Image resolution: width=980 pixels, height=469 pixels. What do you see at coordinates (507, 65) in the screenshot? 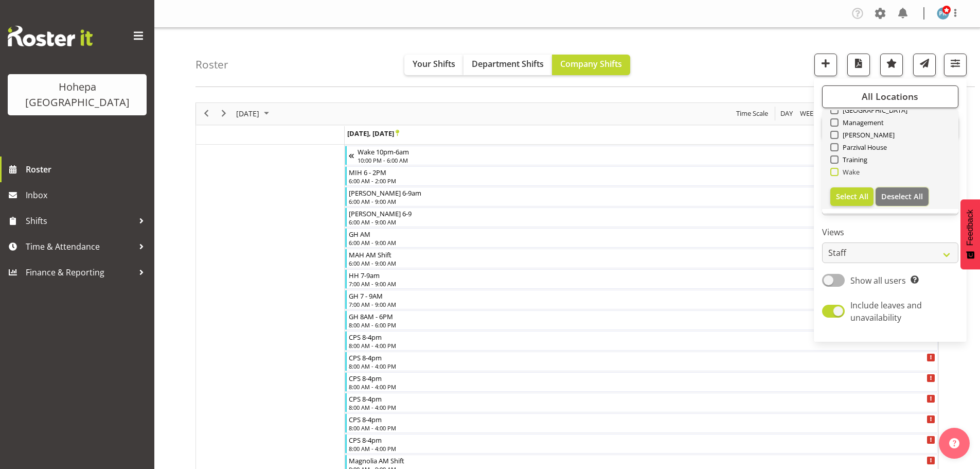
I see `button: Department Shifts` at bounding box center [507, 65].